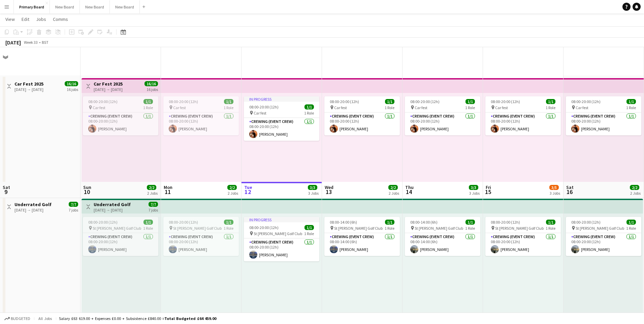 The height and width of the screenshot is (324, 644). Describe the element at coordinates (31, 7) in the screenshot. I see `button: Primary Board` at that location.